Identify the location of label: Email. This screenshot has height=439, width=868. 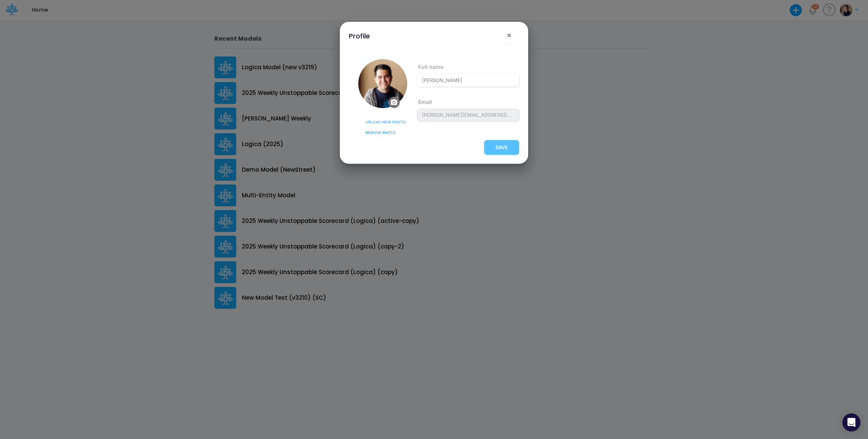
(468, 101).